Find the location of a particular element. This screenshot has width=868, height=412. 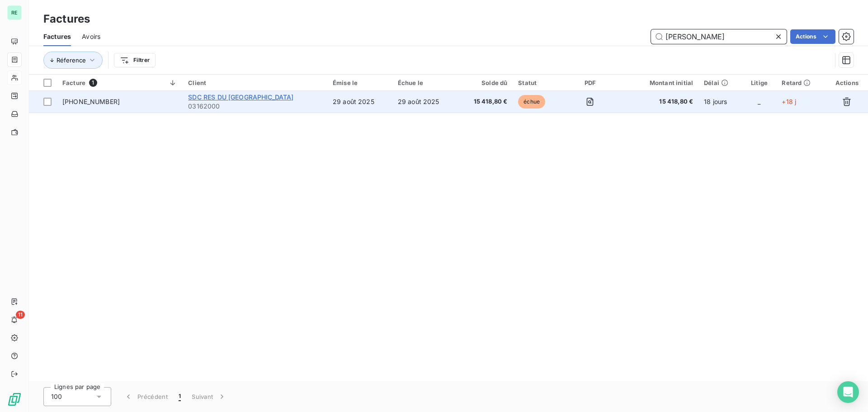

button: Suivant is located at coordinates (209, 397).